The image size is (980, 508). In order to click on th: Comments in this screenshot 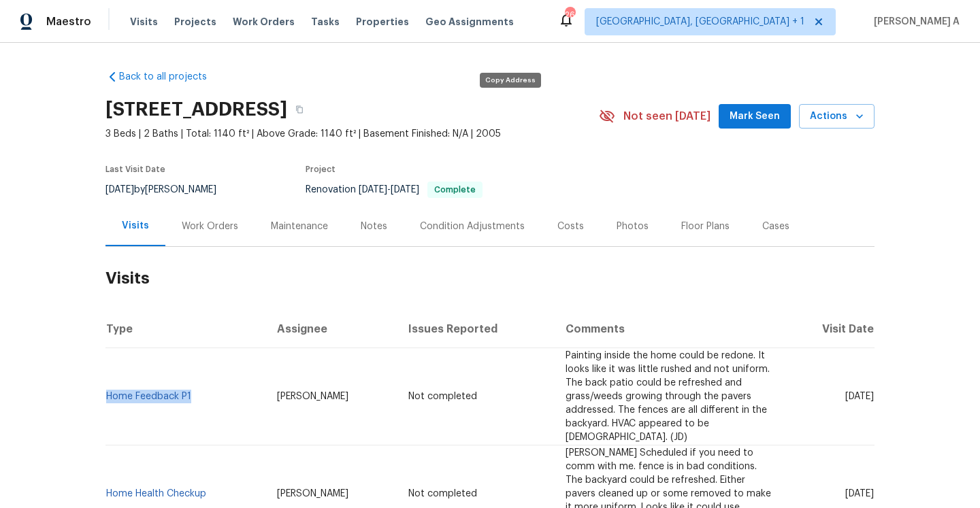, I will do `click(669, 329)`.